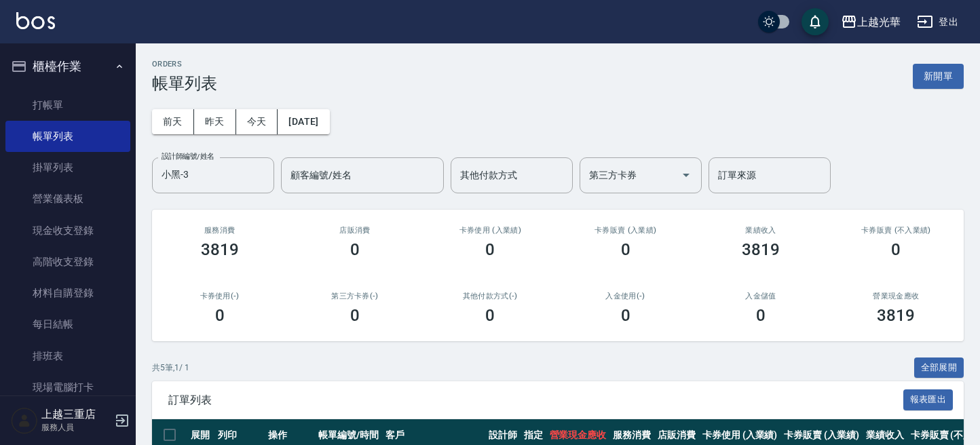  Describe the element at coordinates (761, 296) in the screenshot. I see `h2: 入金儲值` at that location.